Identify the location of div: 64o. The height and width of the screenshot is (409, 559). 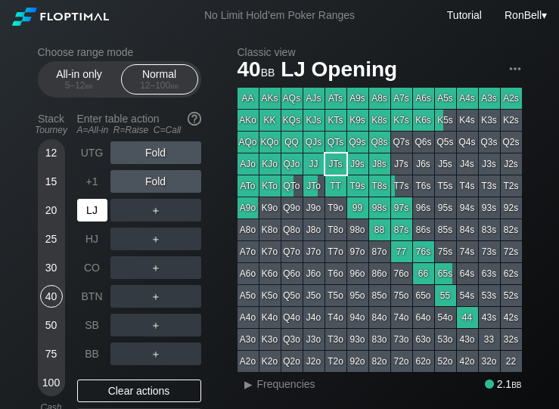
(423, 318).